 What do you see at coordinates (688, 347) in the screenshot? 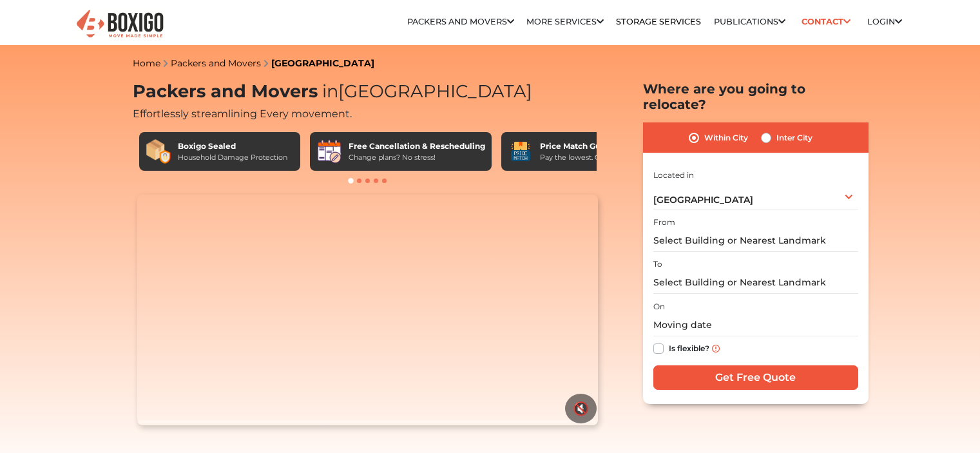
I see `label: Is flexible?` at bounding box center [688, 347].